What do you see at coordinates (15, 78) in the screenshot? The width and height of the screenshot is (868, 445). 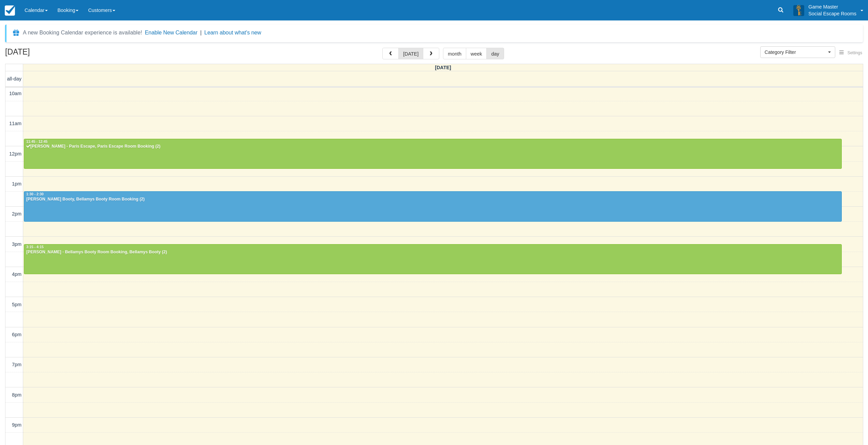 I see `span: all-day` at bounding box center [15, 78].